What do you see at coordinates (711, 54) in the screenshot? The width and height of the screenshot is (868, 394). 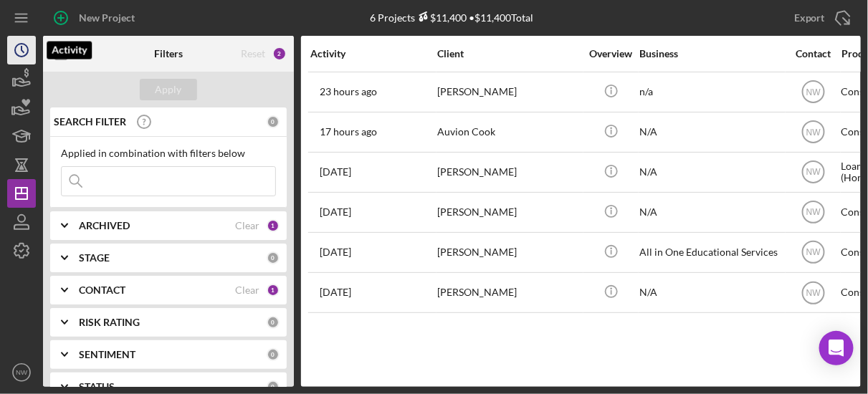 I see `div: Business` at bounding box center [711, 54].